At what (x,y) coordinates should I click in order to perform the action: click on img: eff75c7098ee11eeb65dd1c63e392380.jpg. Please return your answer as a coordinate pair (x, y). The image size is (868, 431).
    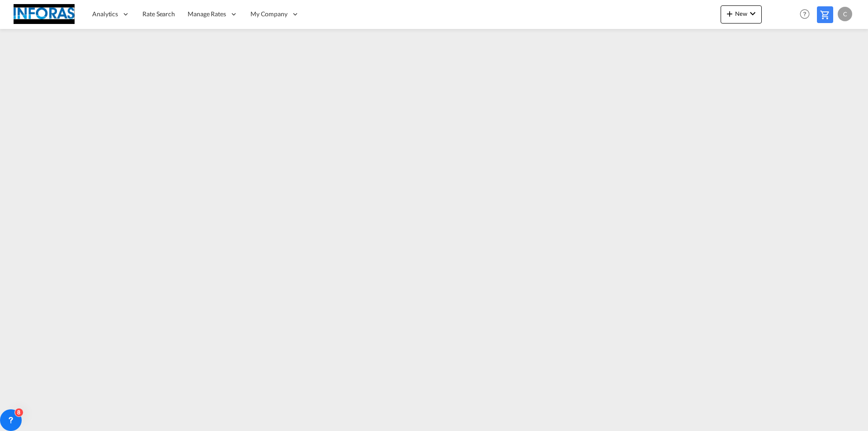
    Looking at the image, I should click on (44, 14).